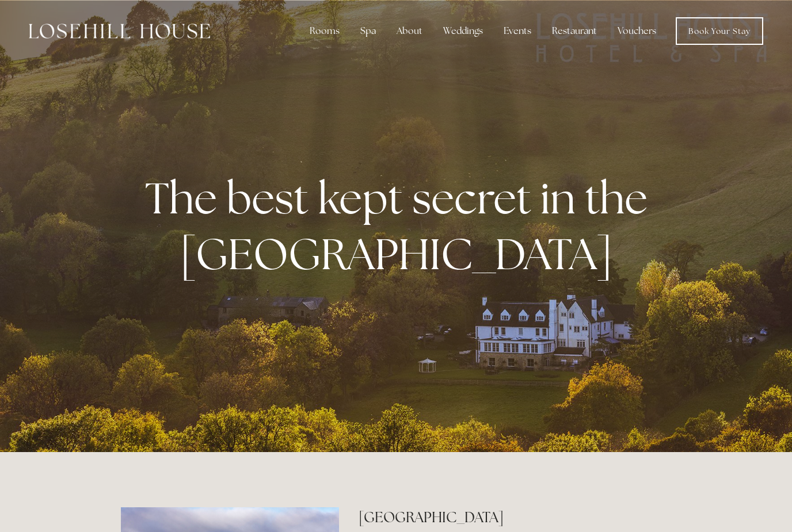 This screenshot has width=792, height=532. What do you see at coordinates (636, 31) in the screenshot?
I see `a: Vouchers` at bounding box center [636, 31].